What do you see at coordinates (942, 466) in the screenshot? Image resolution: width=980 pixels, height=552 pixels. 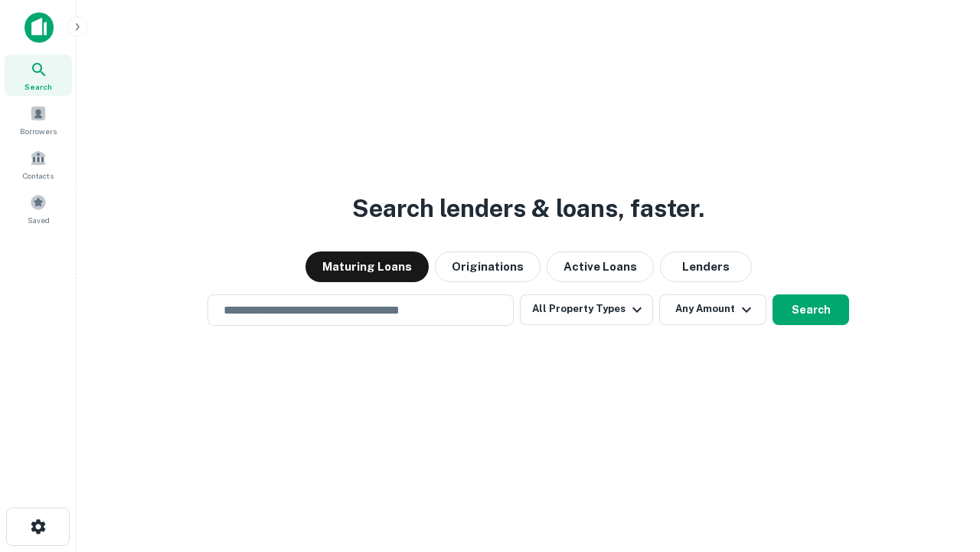 I see `div: Chat Widget` at bounding box center [942, 466].